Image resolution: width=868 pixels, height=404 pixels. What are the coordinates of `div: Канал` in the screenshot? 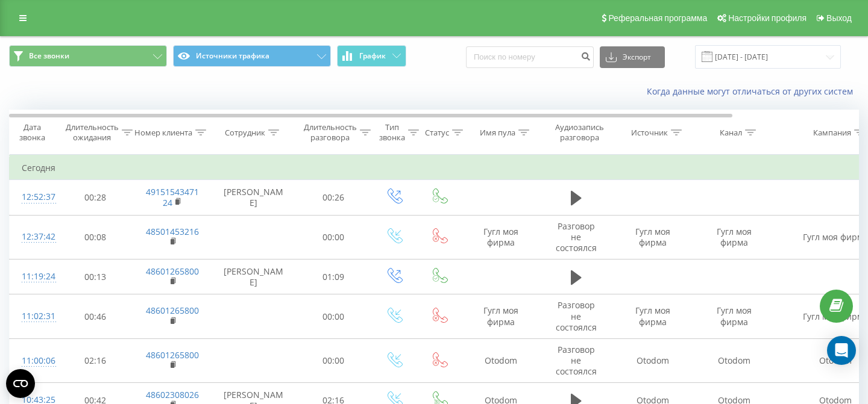 It's located at (731, 133).